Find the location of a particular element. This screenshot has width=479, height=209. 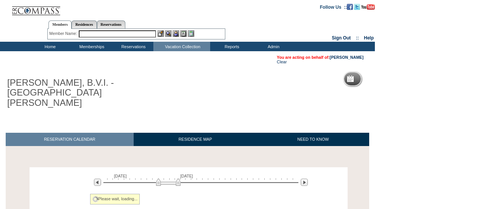

a: Clear is located at coordinates (282, 62).